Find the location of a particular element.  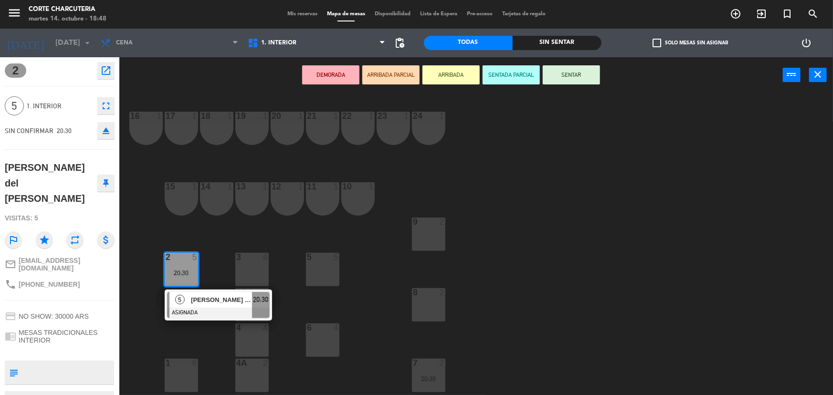

button: menu is located at coordinates (14, 14).